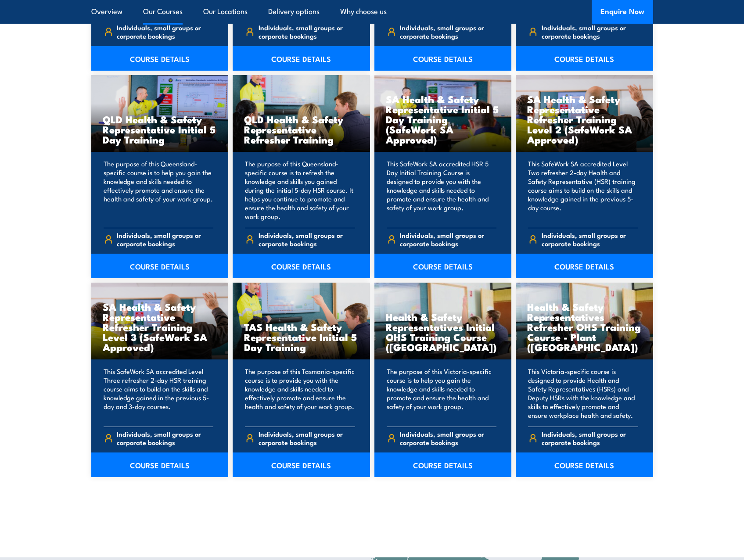 The image size is (744, 560). I want to click on p: This SafeWork SA accredited Level Two refresher 2-day Health and Safety Representative (HSR) trai..., so click(583, 190).